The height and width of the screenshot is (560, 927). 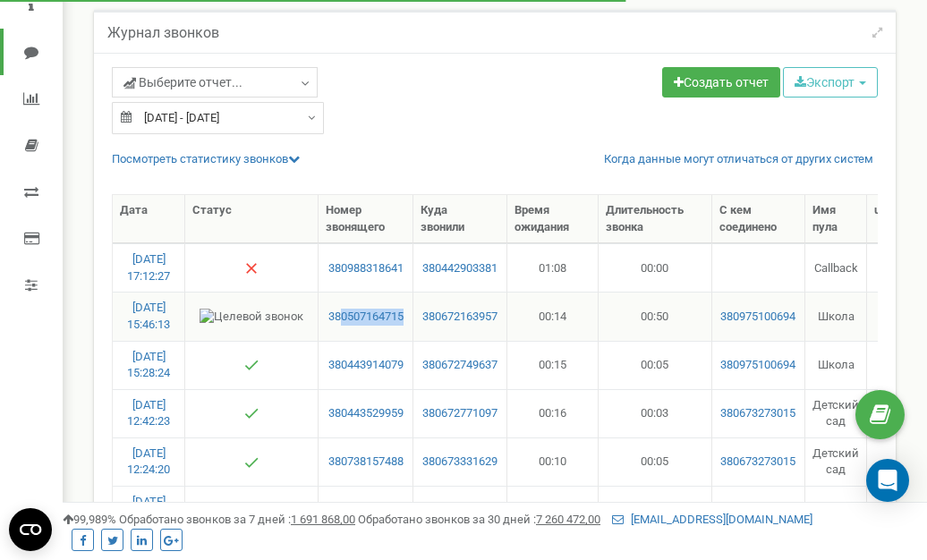 I want to click on a: Создать отчет, so click(x=722, y=82).